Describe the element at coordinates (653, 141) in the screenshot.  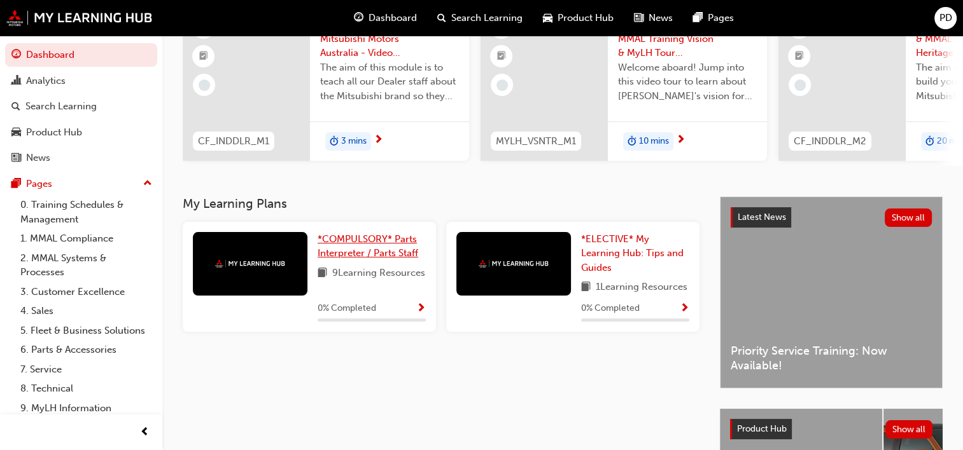
I see `span: 10 mins` at that location.